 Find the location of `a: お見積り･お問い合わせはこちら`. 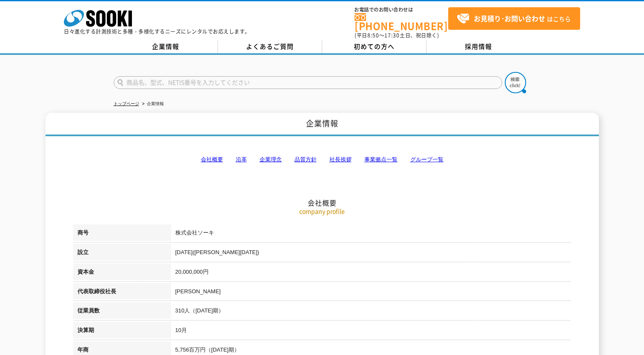

a: お見積り･お問い合わせはこちら is located at coordinates (514, 19).